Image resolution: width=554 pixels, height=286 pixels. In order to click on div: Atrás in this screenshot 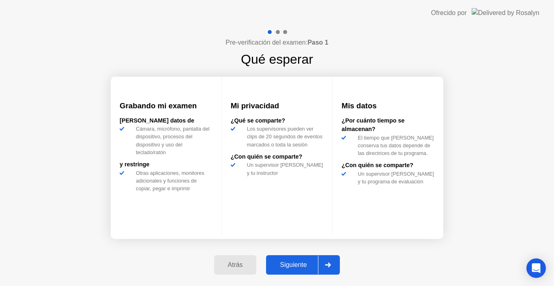, I will do `click(235, 265)`.